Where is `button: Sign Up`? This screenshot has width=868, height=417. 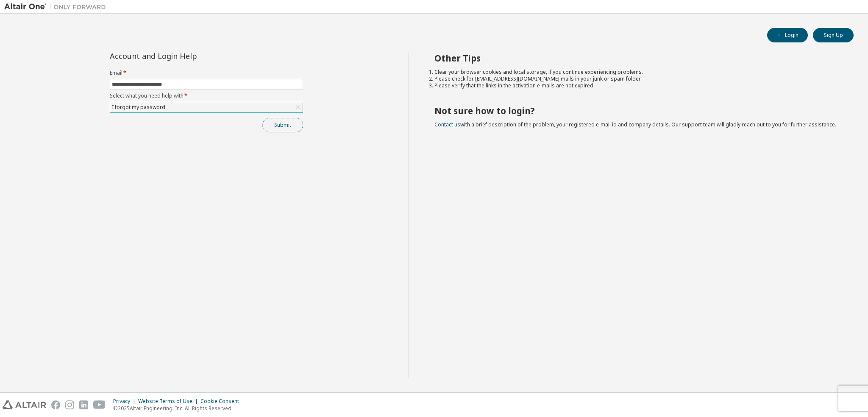 button: Sign Up is located at coordinates (833, 35).